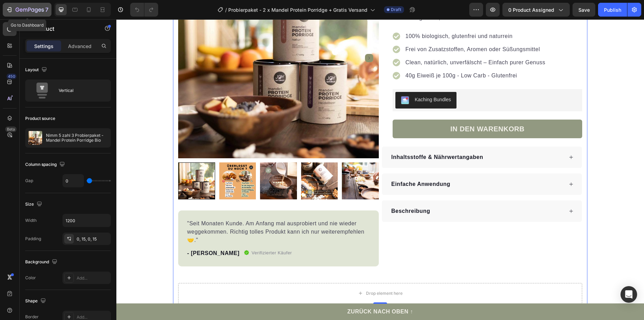 This screenshot has width=644, height=320. What do you see at coordinates (162, 161) in the screenshot?
I see `img: Kundenfeedback zu Mandel Protein Porridge` at bounding box center [162, 161].